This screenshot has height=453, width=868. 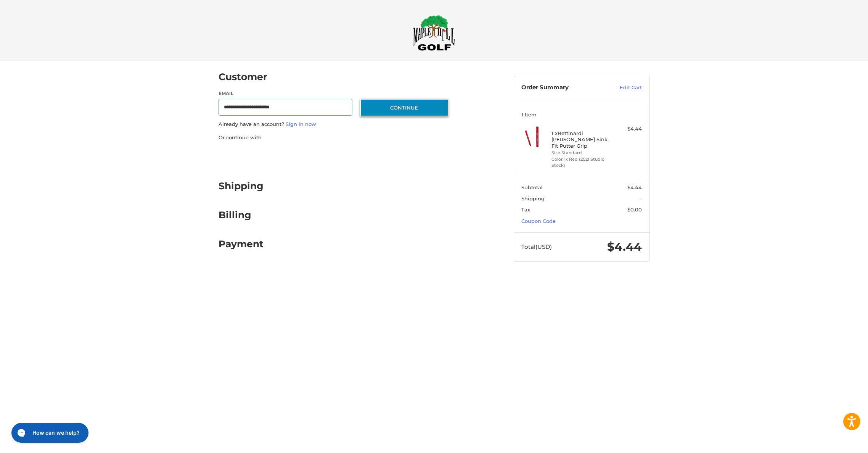 I want to click on h2: Customer, so click(x=243, y=77).